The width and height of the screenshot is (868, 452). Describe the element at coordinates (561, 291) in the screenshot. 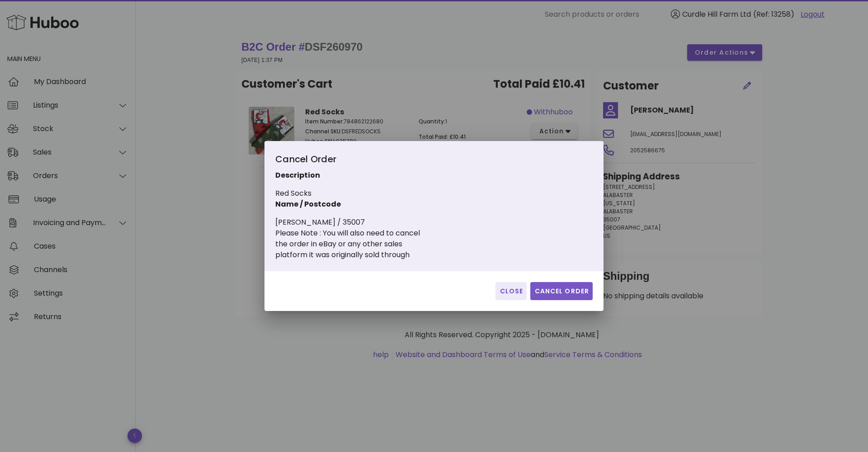

I see `span: Cancel Order` at that location.